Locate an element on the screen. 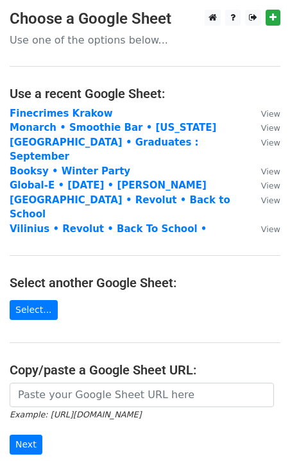  h4: Copy/paste a Google Sheet URL: is located at coordinates (145, 370).